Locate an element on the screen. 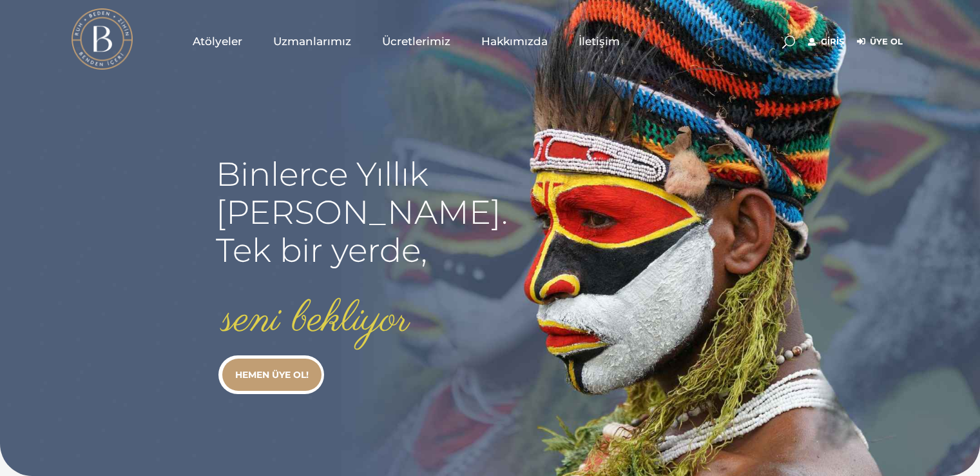 The image size is (980, 476). span: Uzmanlarımız is located at coordinates (311, 41).